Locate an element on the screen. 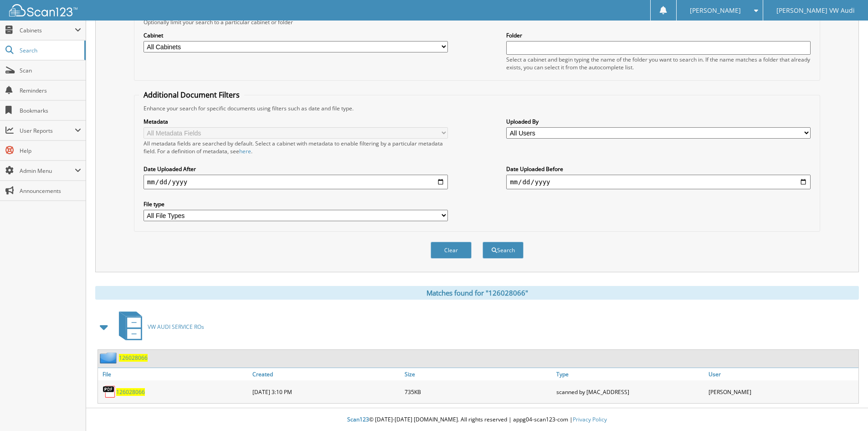 The width and height of the screenshot is (868, 431). span: Scan is located at coordinates (50, 70).